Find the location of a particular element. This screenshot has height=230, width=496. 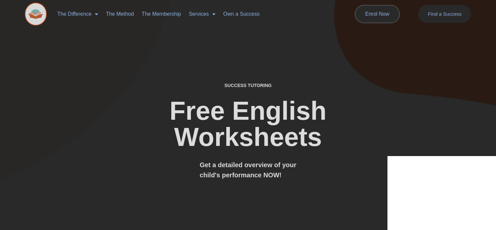

a: Own a Success is located at coordinates (241, 14).